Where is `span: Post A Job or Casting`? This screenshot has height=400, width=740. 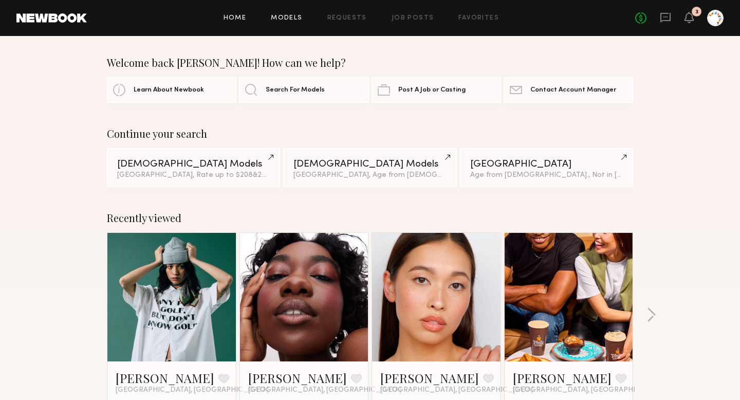
span: Post A Job or Casting is located at coordinates (432, 90).